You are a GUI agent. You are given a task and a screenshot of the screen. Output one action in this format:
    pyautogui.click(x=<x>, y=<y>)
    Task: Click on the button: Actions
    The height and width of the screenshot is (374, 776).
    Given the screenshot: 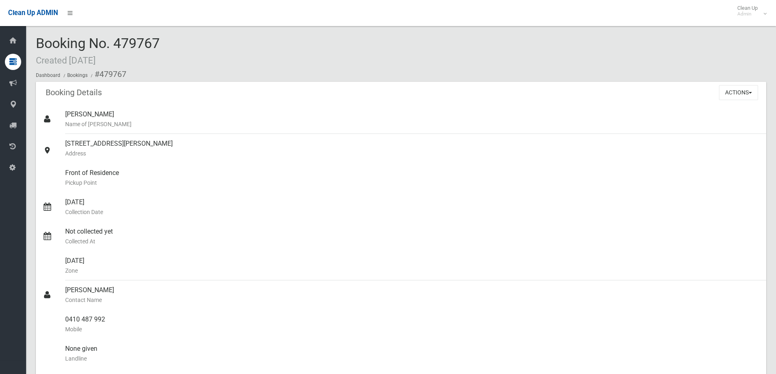 What is the action you would take?
    pyautogui.click(x=738, y=92)
    